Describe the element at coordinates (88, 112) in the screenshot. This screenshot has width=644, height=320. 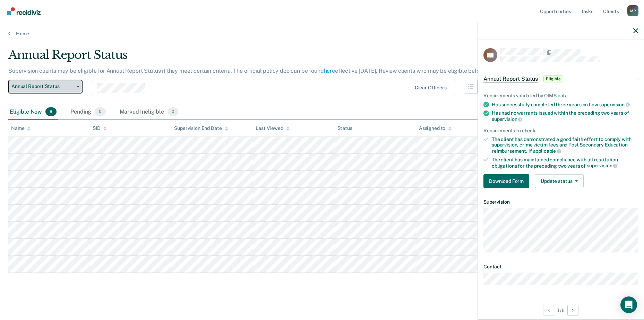
I see `div: Pending` at that location.